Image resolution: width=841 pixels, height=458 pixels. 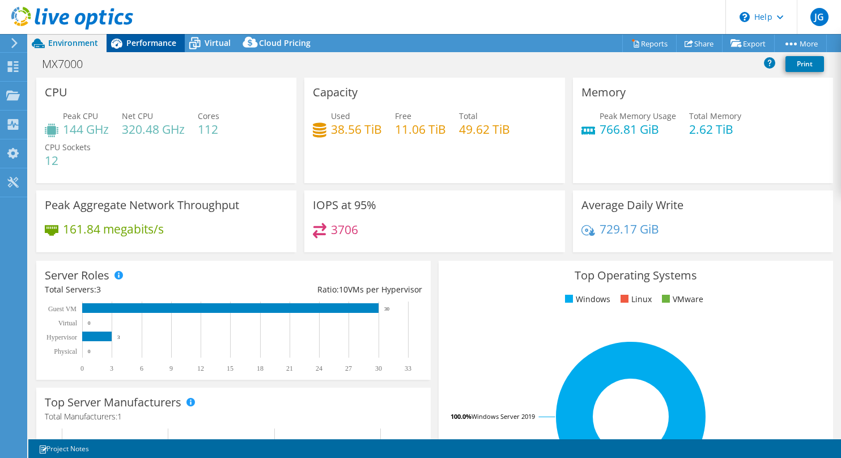 I want to click on text: 9, so click(x=171, y=368).